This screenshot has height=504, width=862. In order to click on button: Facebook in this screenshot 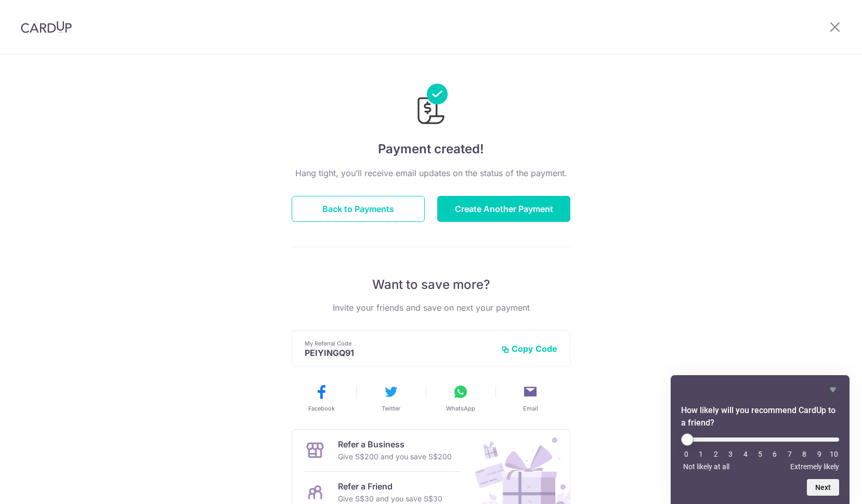, I will do `click(321, 398)`.